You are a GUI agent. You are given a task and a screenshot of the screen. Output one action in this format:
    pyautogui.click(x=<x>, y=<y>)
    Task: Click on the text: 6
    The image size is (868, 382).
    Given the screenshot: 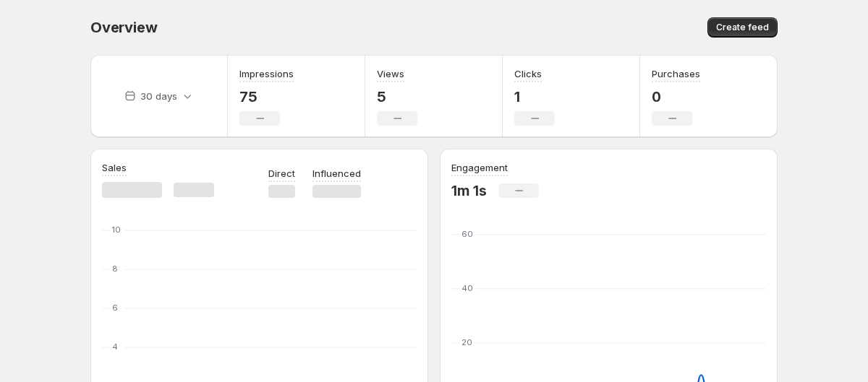 What is the action you would take?
    pyautogui.click(x=115, y=308)
    